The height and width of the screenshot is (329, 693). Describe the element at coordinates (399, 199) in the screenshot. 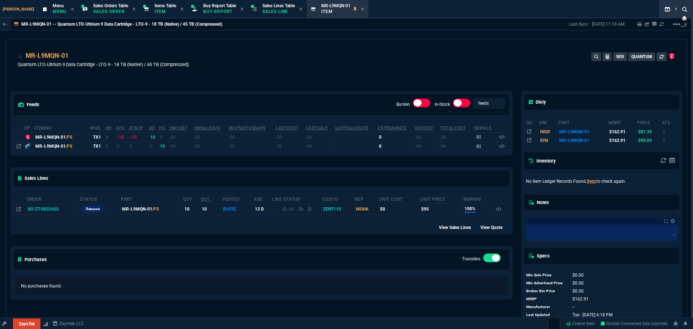

I see `th: Unit Cost` at that location.